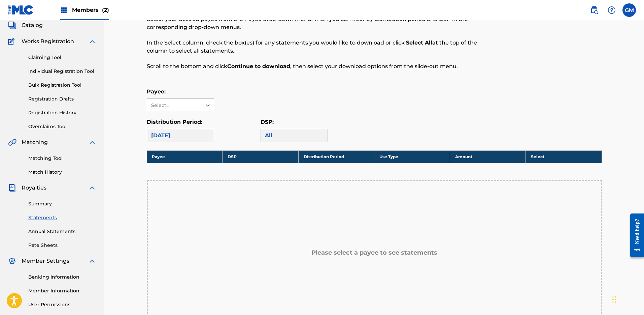  Describe the element at coordinates (25, 25) in the screenshot. I see `a: CatalogCatalog` at that location.